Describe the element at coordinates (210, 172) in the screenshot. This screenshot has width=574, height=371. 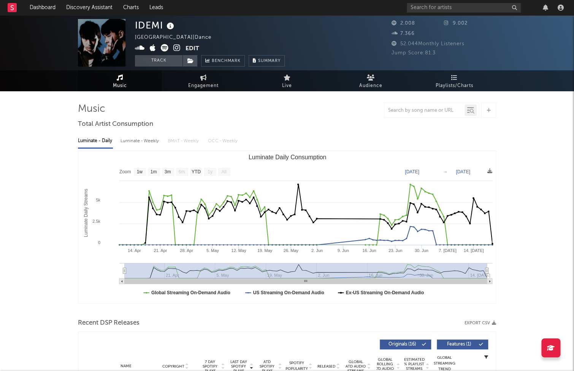
I see `text: 1y` at that location.